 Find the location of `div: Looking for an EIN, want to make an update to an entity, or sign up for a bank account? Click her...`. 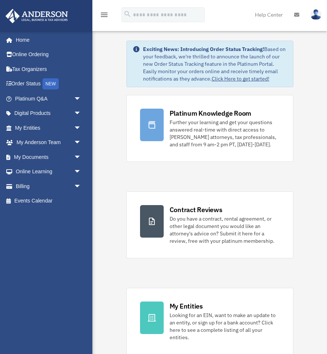

div: Looking for an EIN, want to make an update to an entity, or sign up for a bank account? Click her... is located at coordinates (225, 326).